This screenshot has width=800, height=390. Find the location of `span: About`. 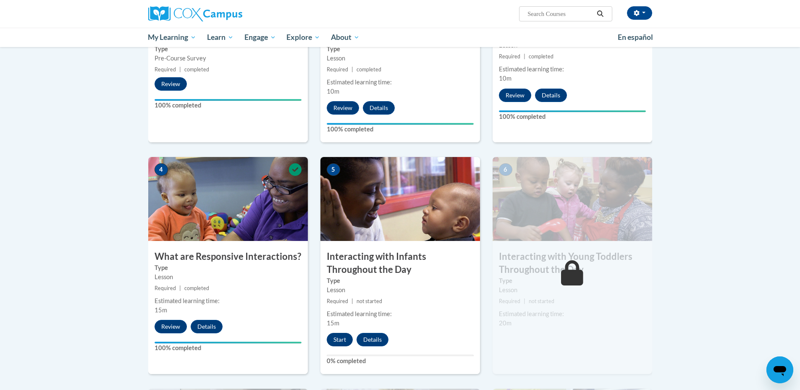

span: About is located at coordinates (345, 37).